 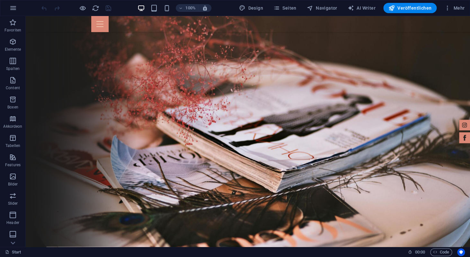 I want to click on button: Navigator, so click(x=322, y=8).